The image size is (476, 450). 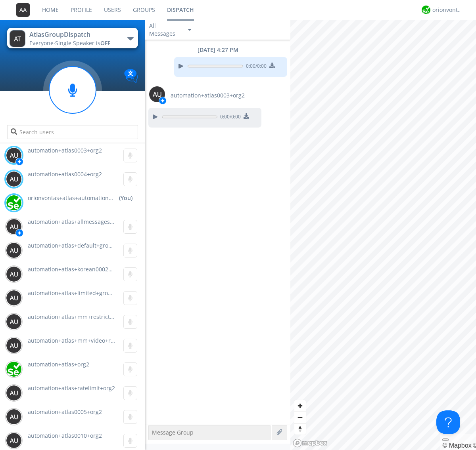 What do you see at coordinates (310, 443) in the screenshot?
I see `a: Mapbox logo` at bounding box center [310, 443].